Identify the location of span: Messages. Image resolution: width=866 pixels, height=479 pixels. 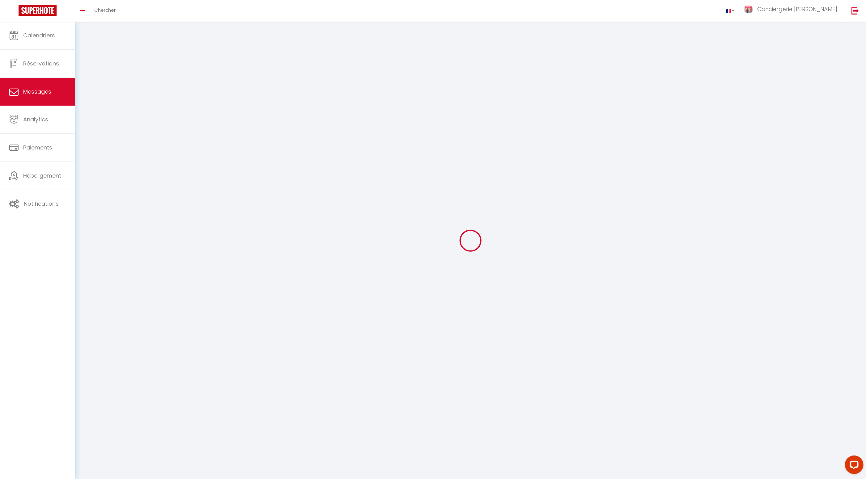
(37, 91).